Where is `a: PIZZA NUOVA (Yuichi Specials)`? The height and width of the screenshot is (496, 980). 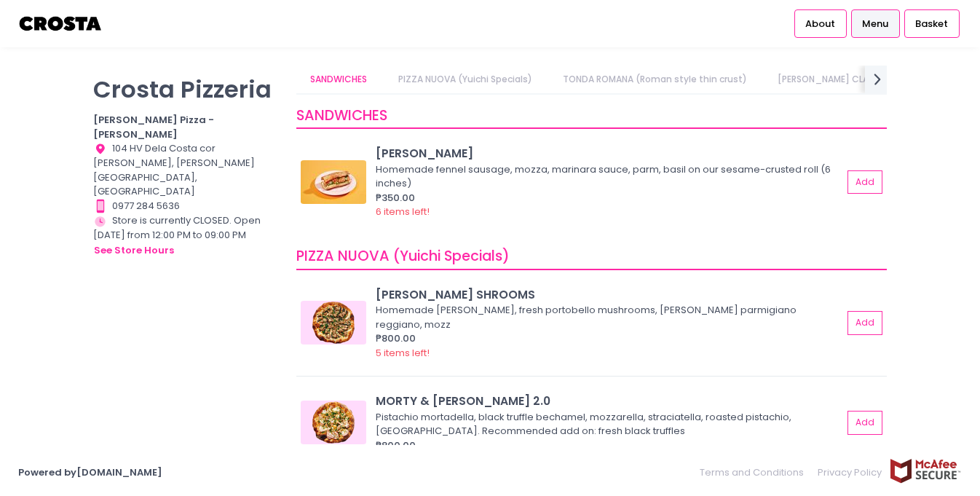
a: PIZZA NUOVA (Yuichi Specials) is located at coordinates (464, 80).